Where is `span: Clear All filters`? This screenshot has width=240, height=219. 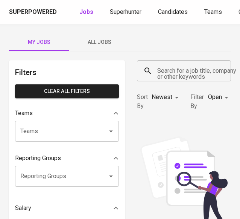 span: Clear All filters is located at coordinates (67, 91).